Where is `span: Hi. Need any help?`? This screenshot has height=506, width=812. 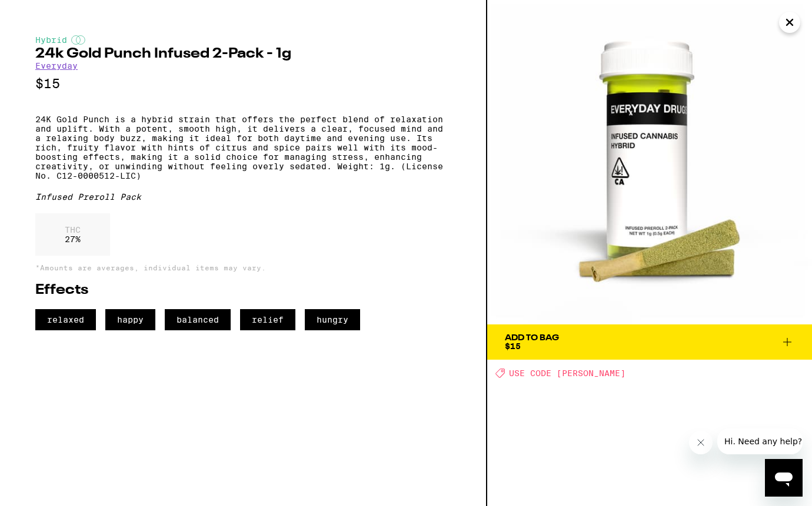 span: Hi. Need any help? is located at coordinates (46, 13).